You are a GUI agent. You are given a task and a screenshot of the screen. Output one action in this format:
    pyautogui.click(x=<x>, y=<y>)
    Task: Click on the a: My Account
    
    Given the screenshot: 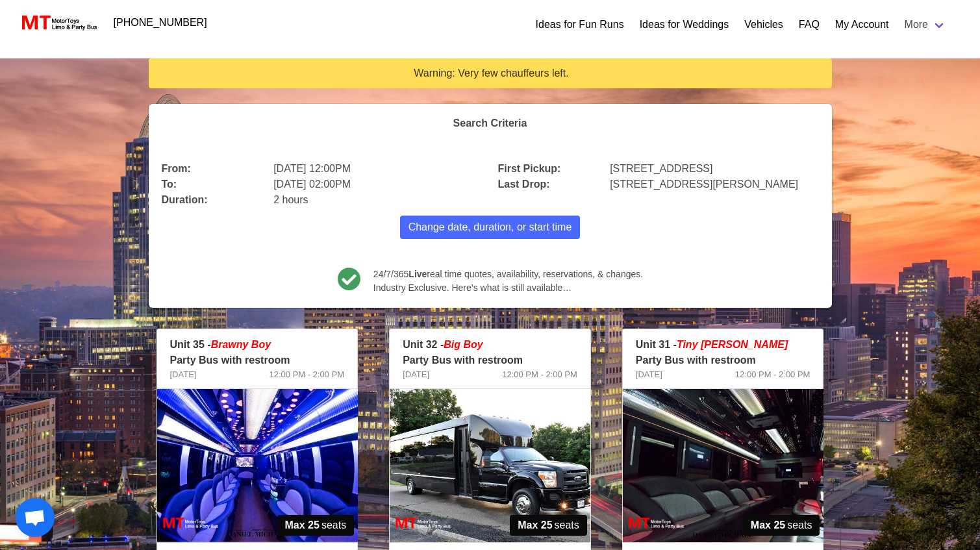 What is the action you would take?
    pyautogui.click(x=862, y=25)
    